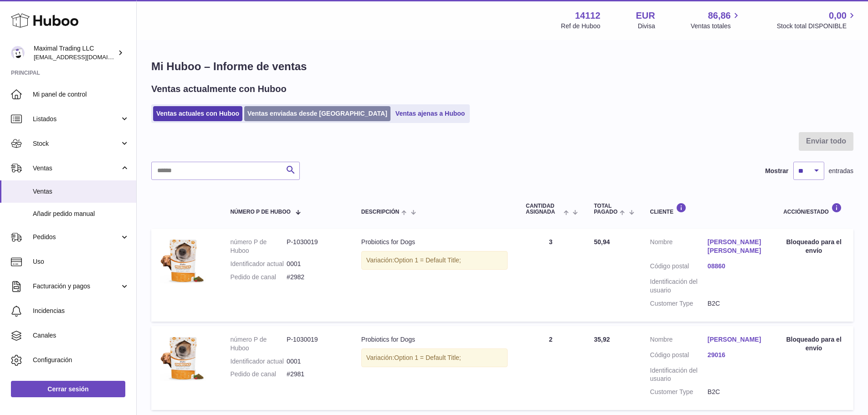 The image size is (868, 415). I want to click on dd: #2981, so click(315, 374).